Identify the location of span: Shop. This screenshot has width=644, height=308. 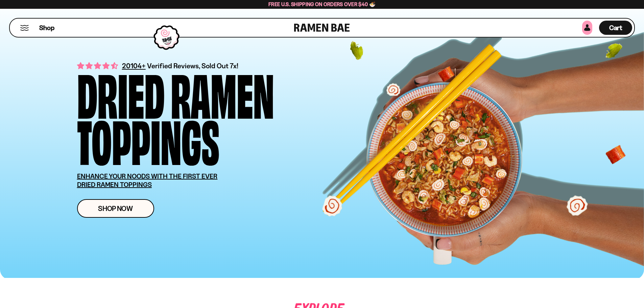
(47, 28).